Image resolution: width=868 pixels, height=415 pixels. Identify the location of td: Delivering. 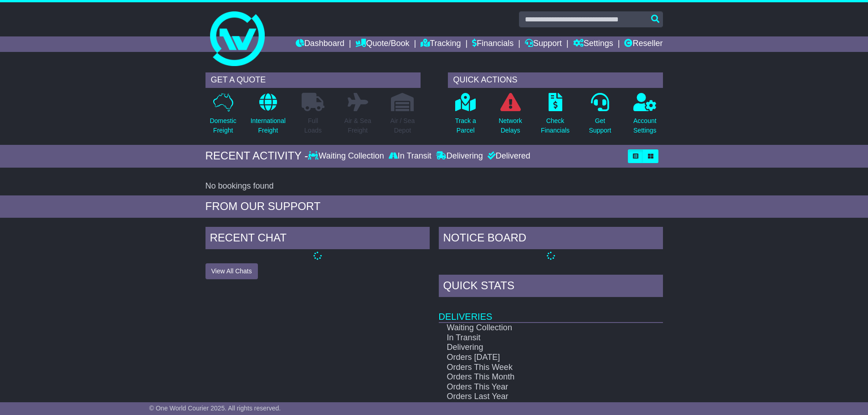
(535, 348).